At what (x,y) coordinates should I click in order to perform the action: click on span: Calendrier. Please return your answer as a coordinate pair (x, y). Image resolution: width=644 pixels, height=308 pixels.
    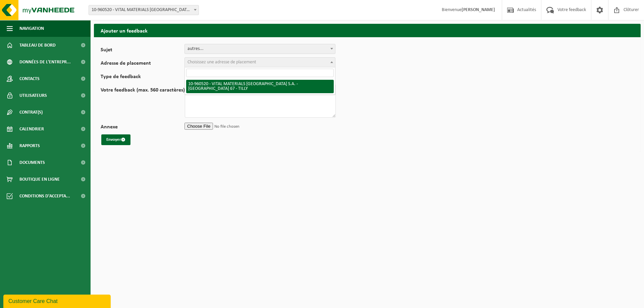
    Looking at the image, I should click on (32, 129).